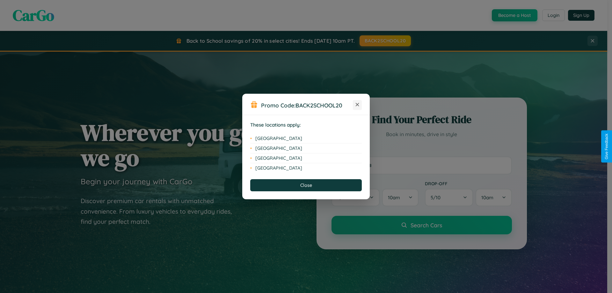  Describe the element at coordinates (319, 105) in the screenshot. I see `b: BACK2SCHOOL20` at that location.